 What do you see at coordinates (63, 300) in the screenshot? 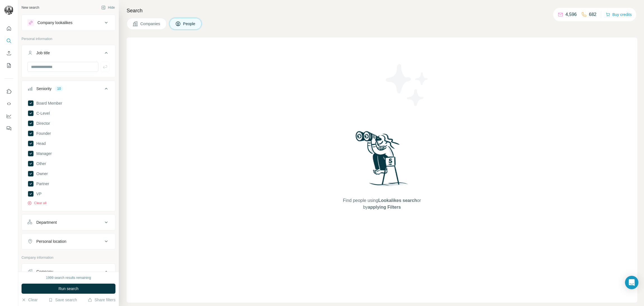
I see `button: Save search` at bounding box center [63, 300].